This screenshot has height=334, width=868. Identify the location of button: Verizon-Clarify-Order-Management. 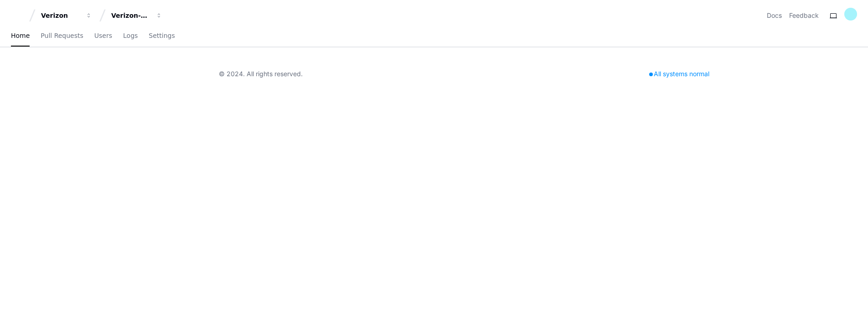
(137, 16).